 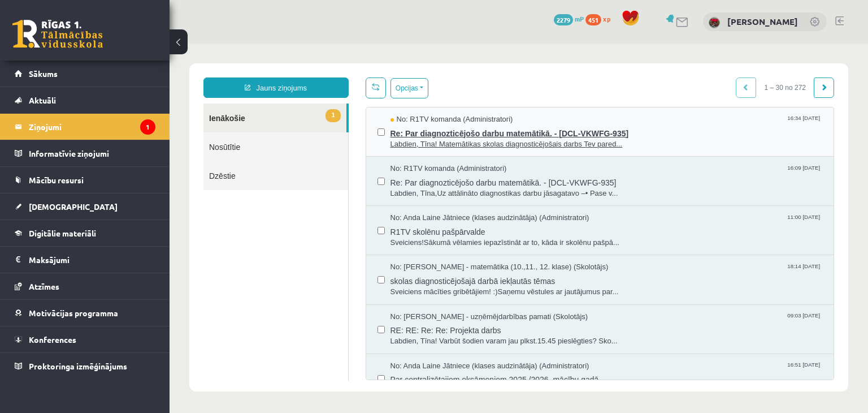 What do you see at coordinates (148, 127) in the screenshot?
I see `i: 1` at bounding box center [148, 127].